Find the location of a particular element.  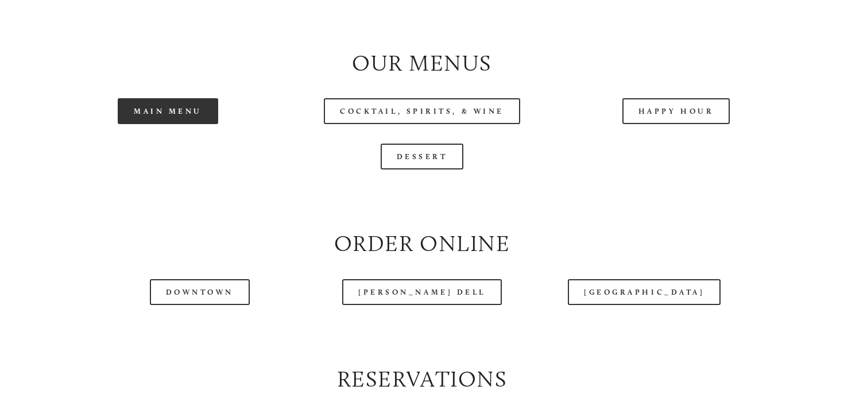

a: Downtown is located at coordinates (200, 292).